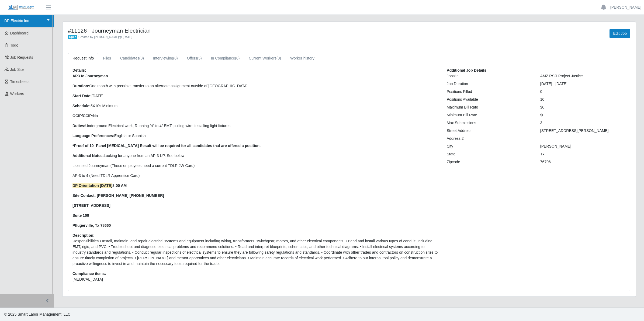 The width and height of the screenshot is (644, 321). What do you see at coordinates (255, 176) in the screenshot?
I see `p: AP-3 to 4 (Need TDLR Apprentice Card)` at bounding box center [255, 176].